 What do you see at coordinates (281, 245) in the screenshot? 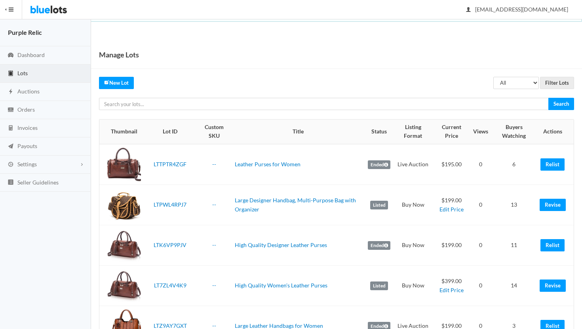
I see `a: High Quality Designer Leather Purses` at bounding box center [281, 245].